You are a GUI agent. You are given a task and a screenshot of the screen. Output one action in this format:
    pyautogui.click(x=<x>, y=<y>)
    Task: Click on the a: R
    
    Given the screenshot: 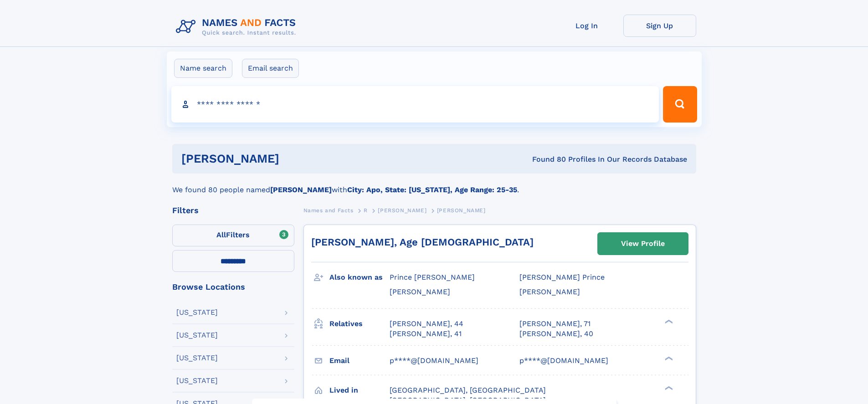 What is the action you would take?
    pyautogui.click(x=365, y=210)
    